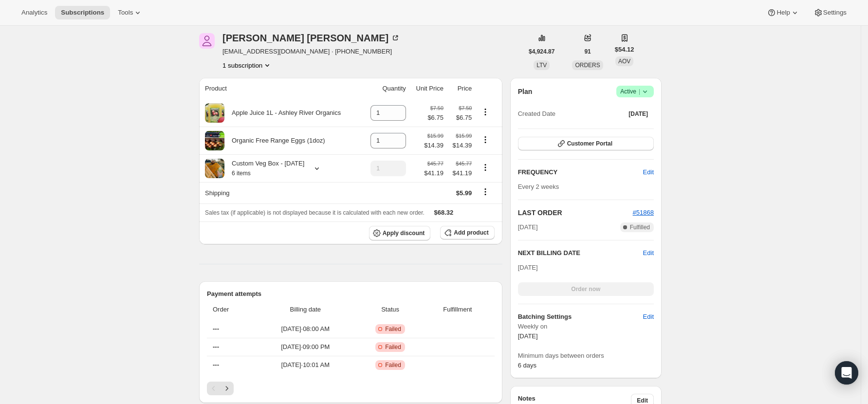 Image resolution: width=868 pixels, height=404 pixels. What do you see at coordinates (587, 65) in the screenshot?
I see `span: ORDERS` at bounding box center [587, 65].